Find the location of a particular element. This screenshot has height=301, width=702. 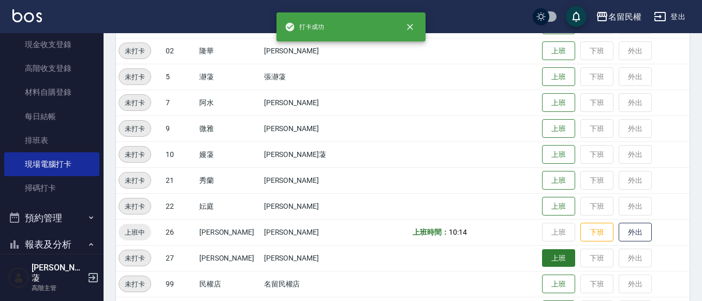

td: 99 is located at coordinates (180, 284).